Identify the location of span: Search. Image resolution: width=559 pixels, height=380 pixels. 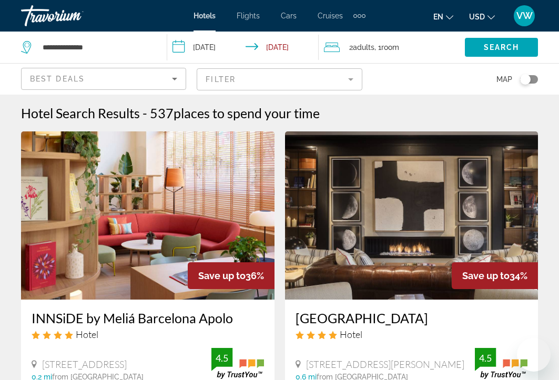
(502, 47).